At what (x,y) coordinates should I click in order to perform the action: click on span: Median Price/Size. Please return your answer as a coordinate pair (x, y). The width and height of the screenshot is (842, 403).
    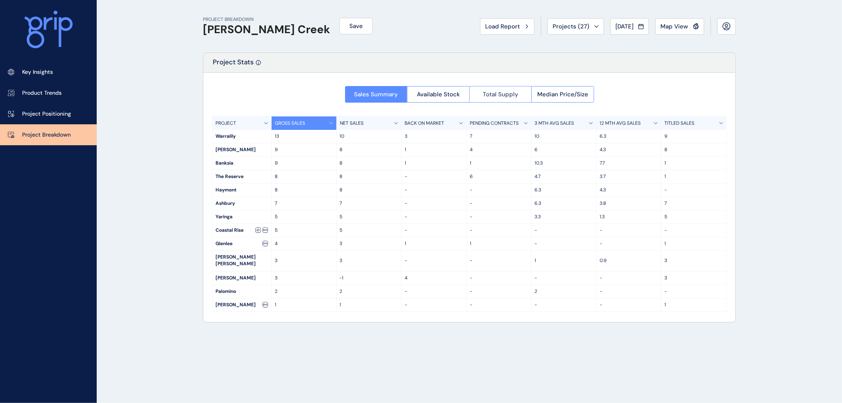
    Looking at the image, I should click on (562, 94).